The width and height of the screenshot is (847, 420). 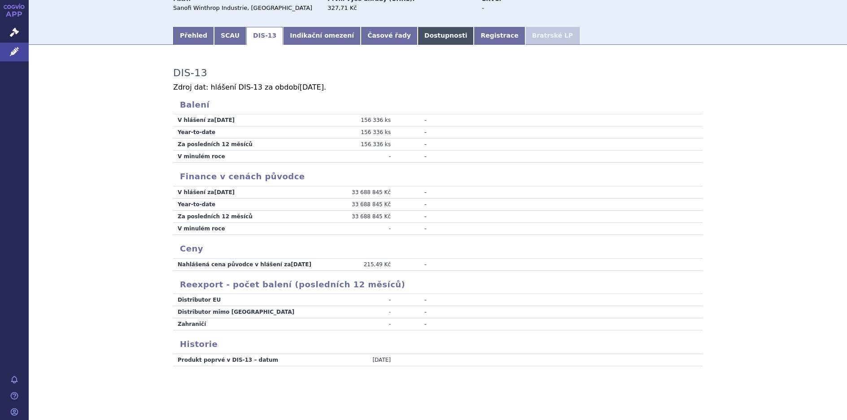 What do you see at coordinates (438, 345) in the screenshot?
I see `h3: Historie` at bounding box center [438, 345].